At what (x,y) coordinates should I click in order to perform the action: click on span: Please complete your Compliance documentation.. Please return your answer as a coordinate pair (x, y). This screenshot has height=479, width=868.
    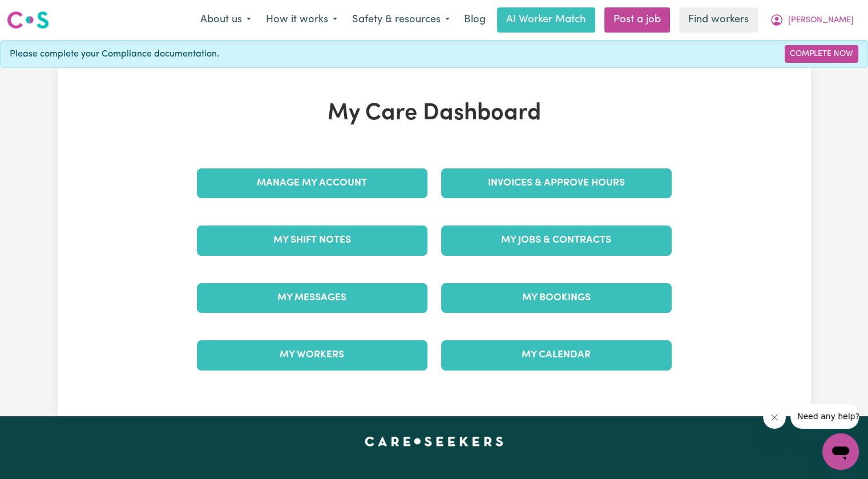
    Looking at the image, I should click on (114, 54).